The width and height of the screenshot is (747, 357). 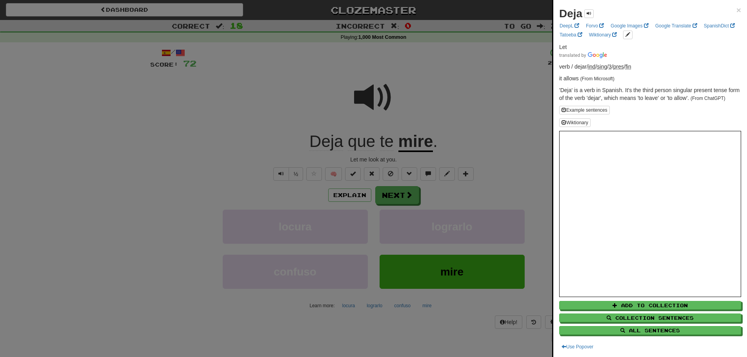 What do you see at coordinates (603, 35) in the screenshot?
I see `a: Wiktionary` at bounding box center [603, 35].